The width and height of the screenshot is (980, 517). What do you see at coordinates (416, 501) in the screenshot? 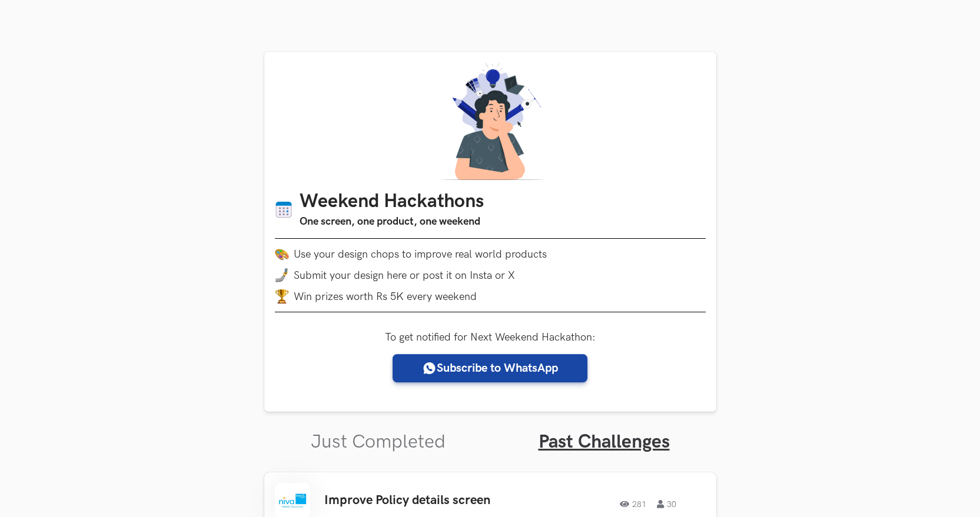
I see `h3: Improve Policy details screen` at bounding box center [416, 501].